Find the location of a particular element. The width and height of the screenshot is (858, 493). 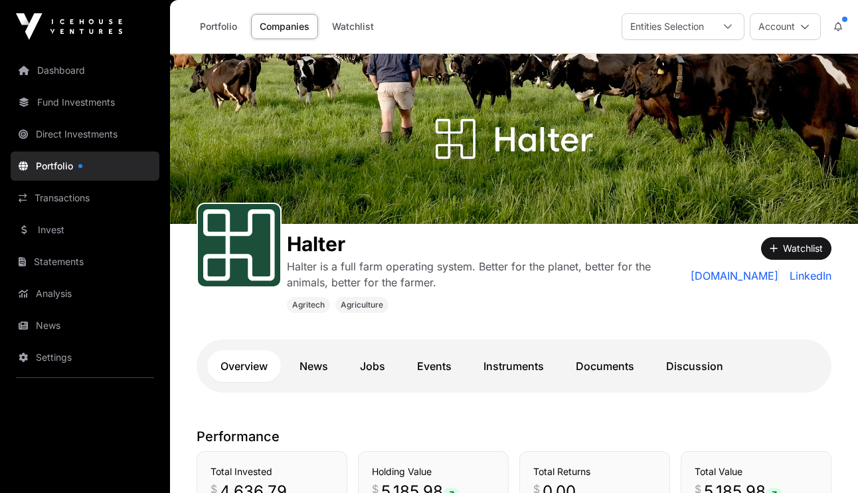

p: Performance is located at coordinates (514, 436).